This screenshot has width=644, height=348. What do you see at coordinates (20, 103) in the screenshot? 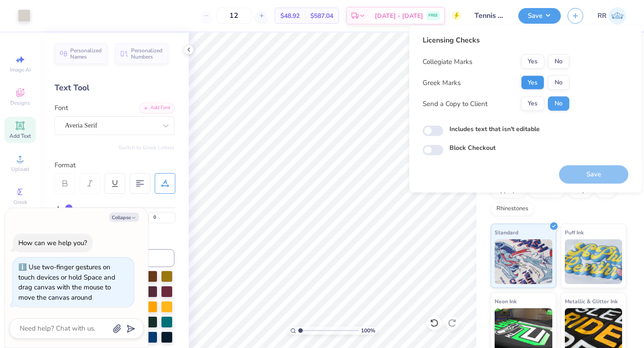
I see `span: Designs` at bounding box center [20, 103].